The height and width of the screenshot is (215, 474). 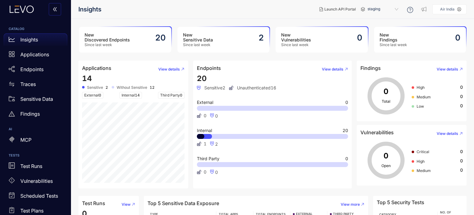 What do you see at coordinates (32, 69) in the screenshot?
I see `p: Endpoints` at bounding box center [32, 69].